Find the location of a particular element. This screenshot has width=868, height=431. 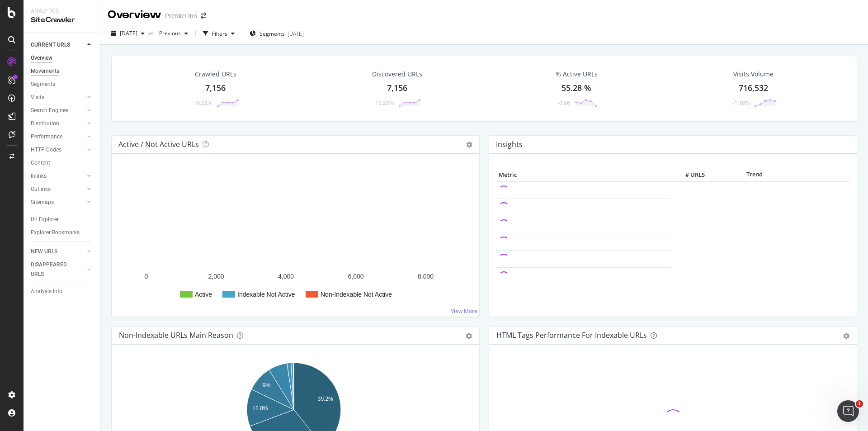

div: Filters is located at coordinates (220, 34).